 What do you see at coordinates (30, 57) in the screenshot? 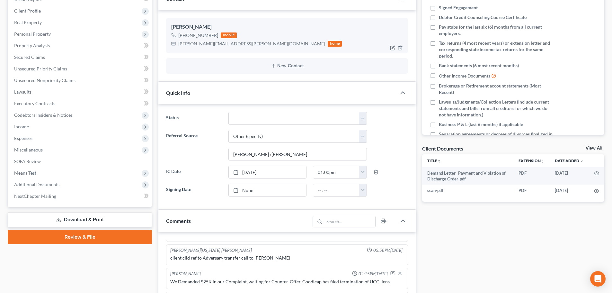
I see `span: Secured Claims` at bounding box center [30, 57].